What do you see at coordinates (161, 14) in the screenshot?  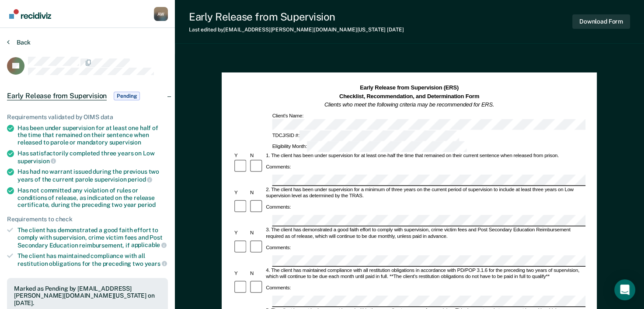 I see `div: A W` at bounding box center [161, 14].